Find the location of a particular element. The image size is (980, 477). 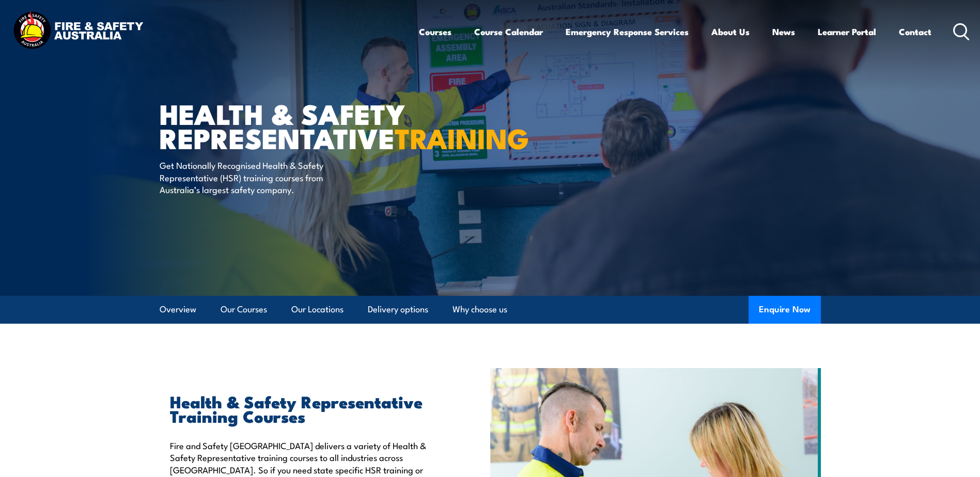

a: Learner Portal is located at coordinates (847, 32).